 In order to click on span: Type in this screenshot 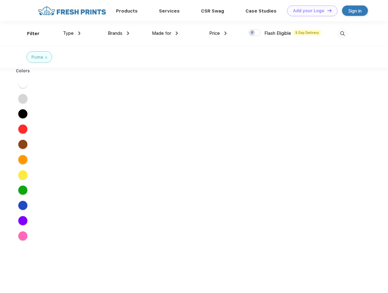, I will do `click(68, 33)`.